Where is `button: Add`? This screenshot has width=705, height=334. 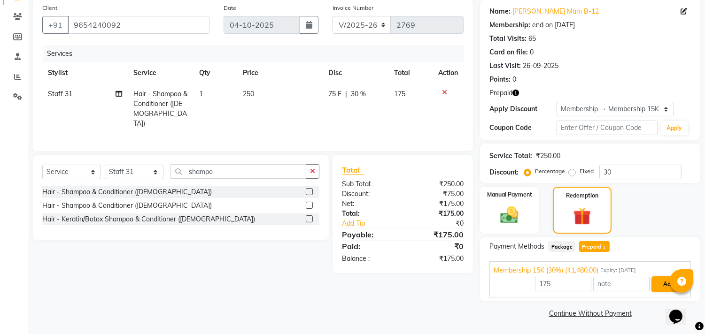
button: Add is located at coordinates (668, 285).